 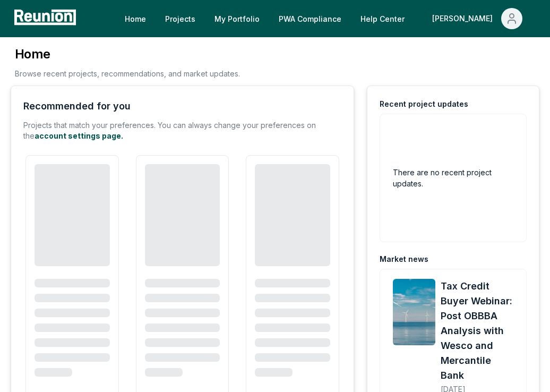 I want to click on div: Recent project updates, so click(x=424, y=104).